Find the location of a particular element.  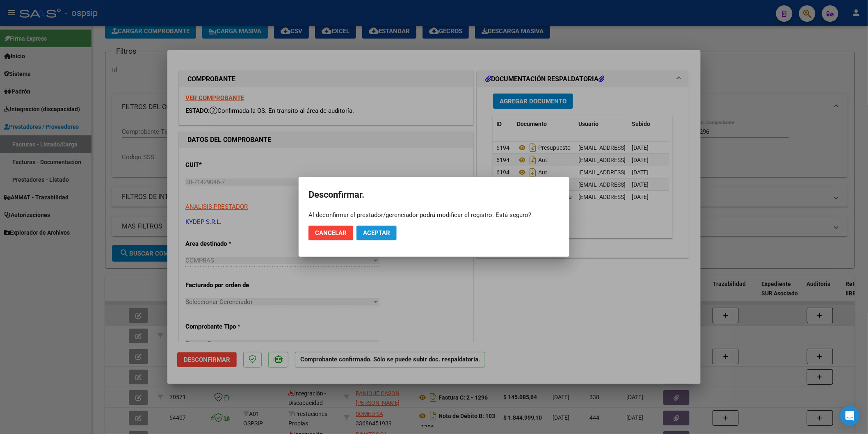

span: Aceptar is located at coordinates (376, 233).